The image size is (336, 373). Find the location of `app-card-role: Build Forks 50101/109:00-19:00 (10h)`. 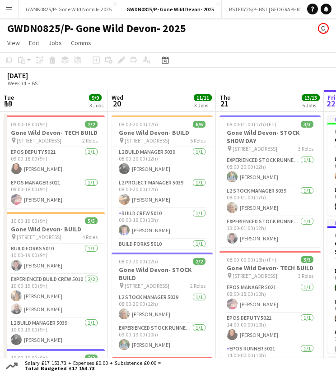

app-card-role: Build Forks 50101/109:00-19:00 (10h) is located at coordinates (162, 255).